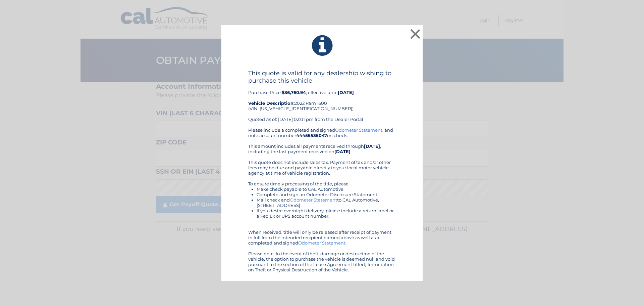 The width and height of the screenshot is (644, 306). I want to click on li: Make check payable to CAL Automotive, so click(326, 189).